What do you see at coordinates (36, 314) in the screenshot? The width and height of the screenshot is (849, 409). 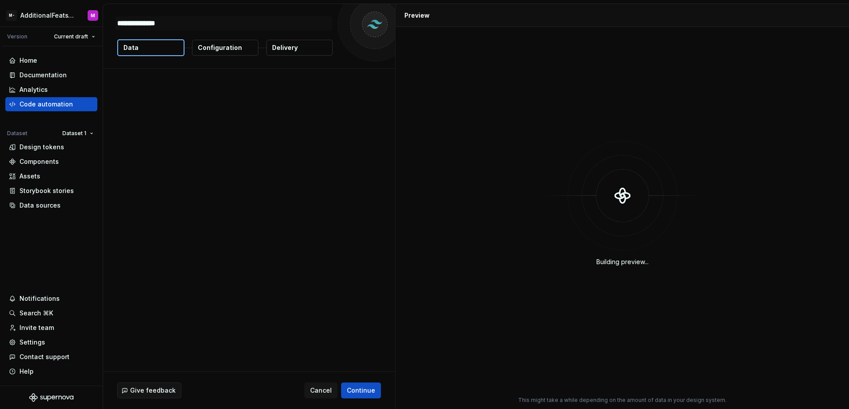 I see `div: Search ⌘K` at bounding box center [36, 314].